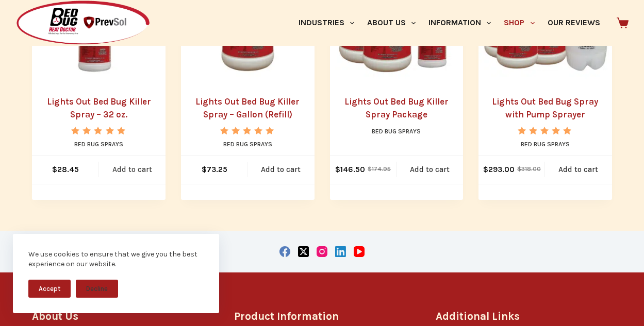 The height and width of the screenshot is (326, 644). I want to click on a: Instagram, so click(322, 252).